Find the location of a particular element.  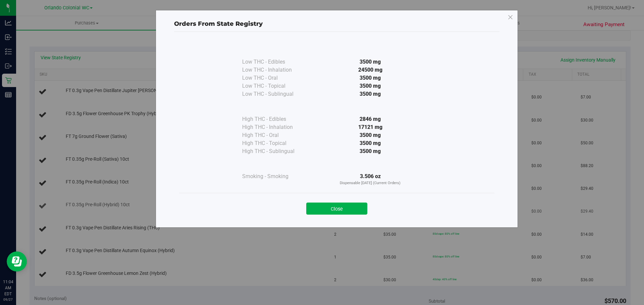

div: High THC - Sublingual is located at coordinates (276, 151).